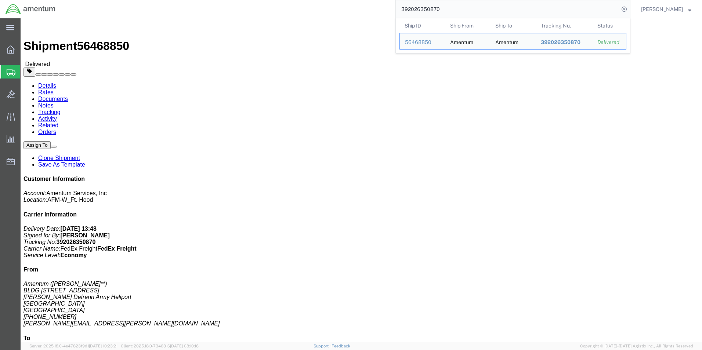 The height and width of the screenshot is (350, 702). Describe the element at coordinates (422, 42) in the screenshot. I see `div: 56468850` at that location.